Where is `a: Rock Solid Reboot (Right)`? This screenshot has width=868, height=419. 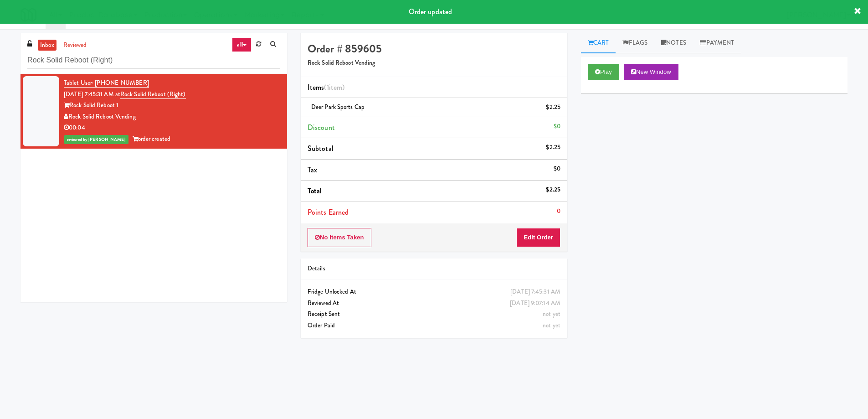 a: Rock Solid Reboot (Right) is located at coordinates (153, 94).